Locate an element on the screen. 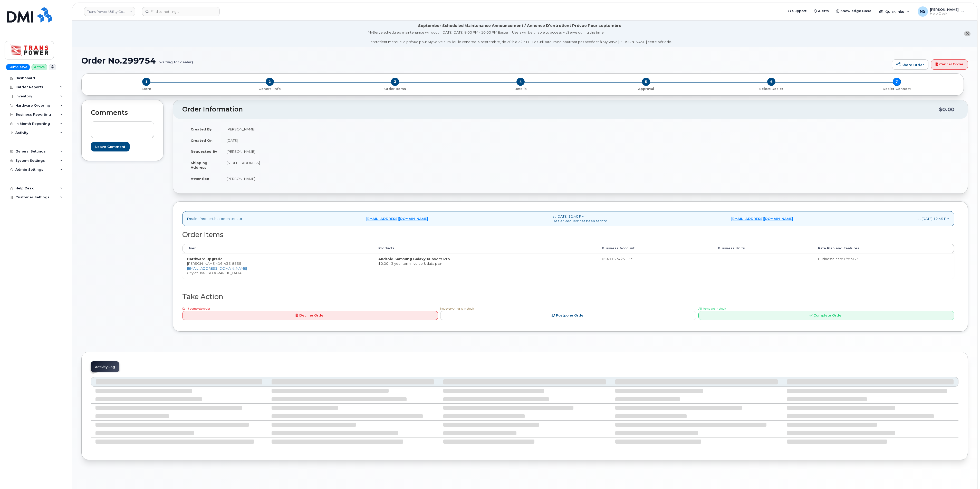 This screenshot has height=489, width=980. div: $0.00 is located at coordinates (946, 109).